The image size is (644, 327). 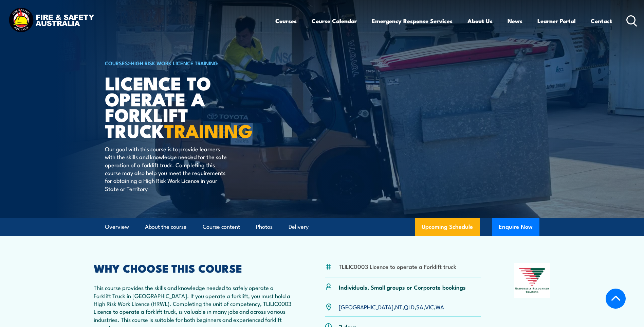 What do you see at coordinates (286, 21) in the screenshot?
I see `a: Courses` at bounding box center [286, 21].